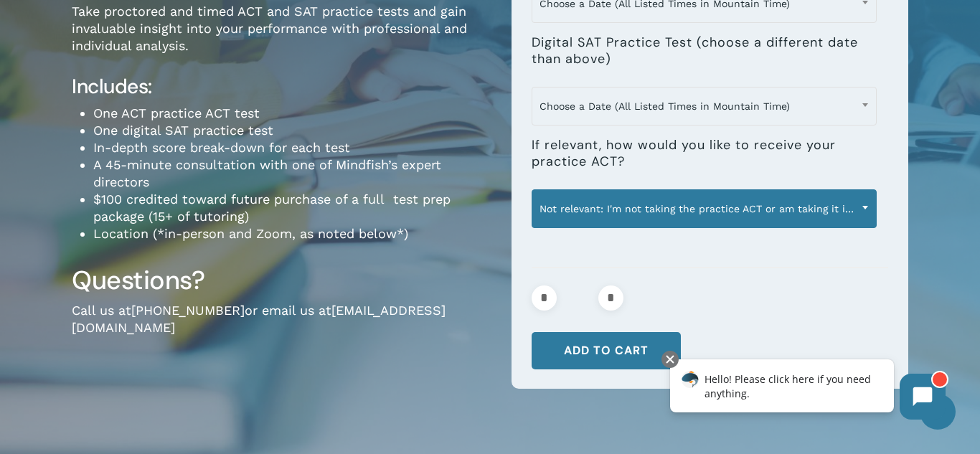 This screenshot has height=454, width=980. Describe the element at coordinates (281, 87) in the screenshot. I see `h4: Includes:` at that location.